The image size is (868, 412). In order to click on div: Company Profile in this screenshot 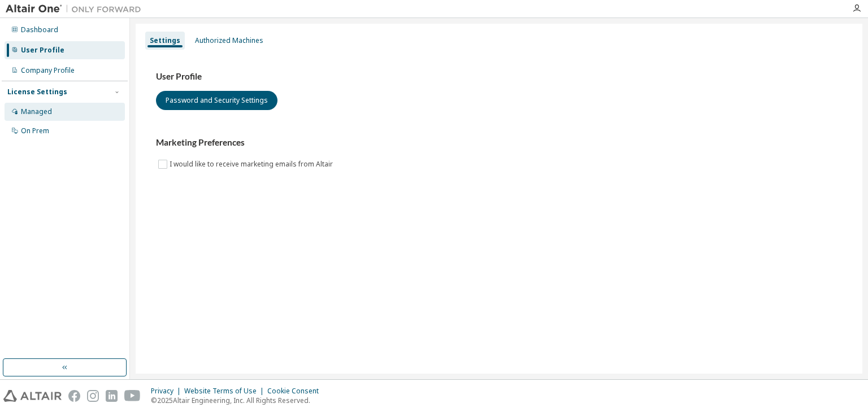, I will do `click(48, 71)`.